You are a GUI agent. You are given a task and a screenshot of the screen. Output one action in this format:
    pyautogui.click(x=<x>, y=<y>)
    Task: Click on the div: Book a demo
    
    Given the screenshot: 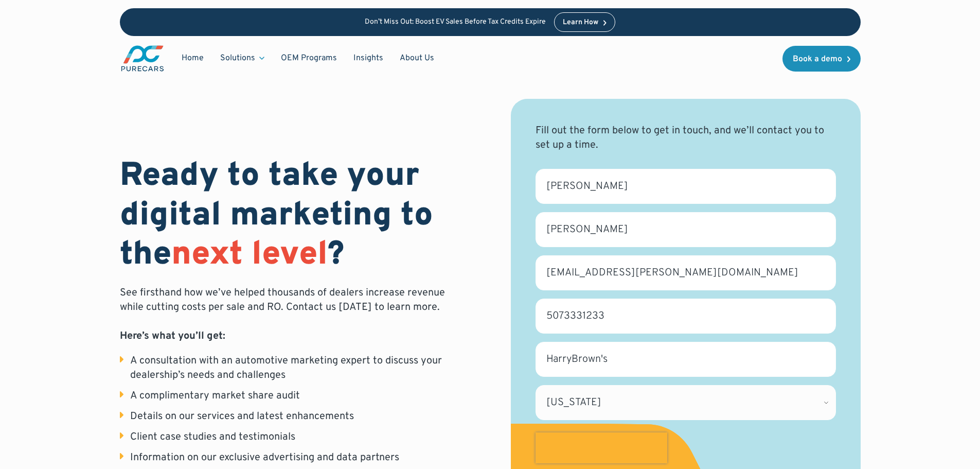 What is the action you would take?
    pyautogui.click(x=818, y=59)
    